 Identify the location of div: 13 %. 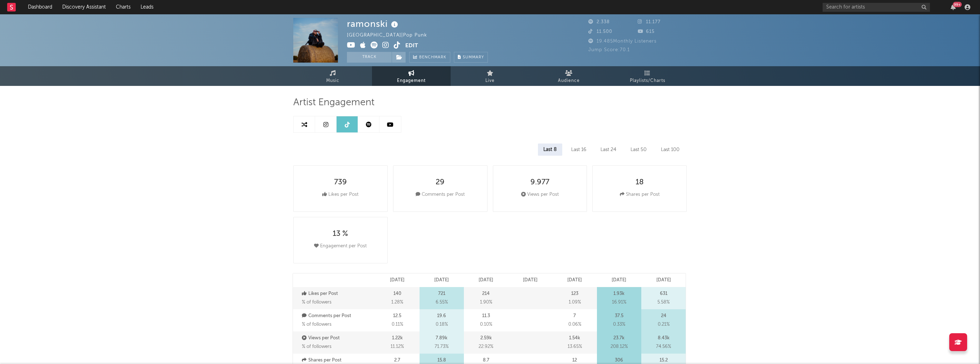
(340, 234).